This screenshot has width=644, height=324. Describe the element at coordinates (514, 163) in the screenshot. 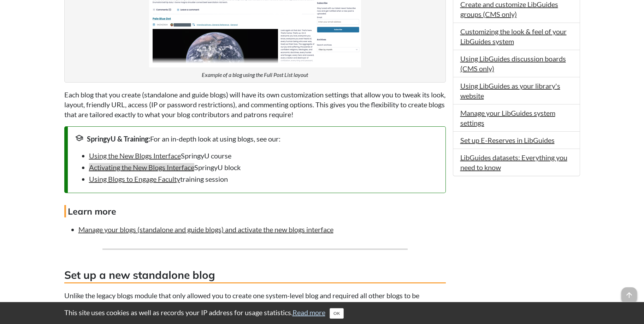

I see `a: LibGuides datasets: Everything you need to know` at that location.